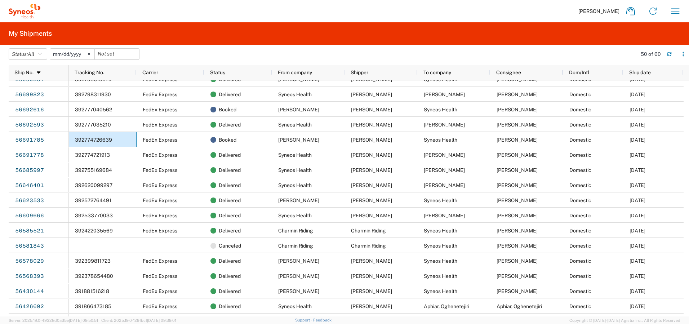 Image resolution: width=689 pixels, height=324 pixels. Describe the element at coordinates (230, 246) in the screenshot. I see `span: Canceled` at that location.